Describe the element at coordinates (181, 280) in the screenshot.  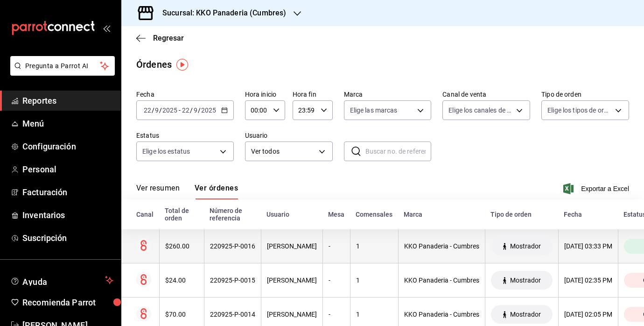
I see `div: $24.00` at that location.